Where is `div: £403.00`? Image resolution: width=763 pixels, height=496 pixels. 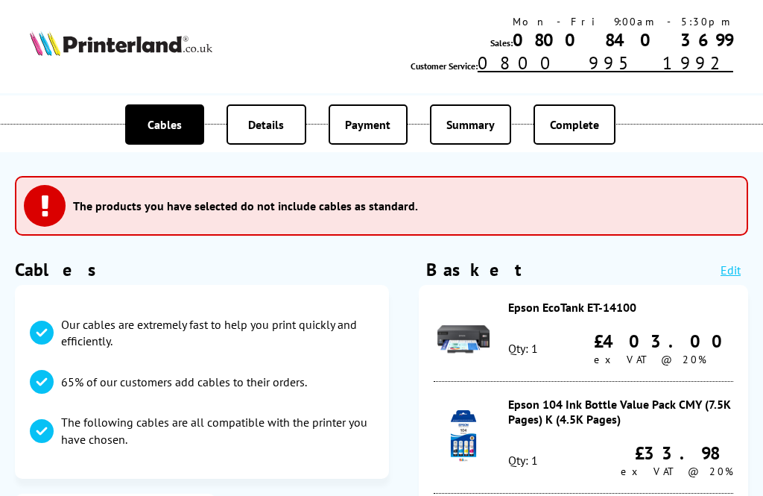 div: £403.00 is located at coordinates (663, 341).